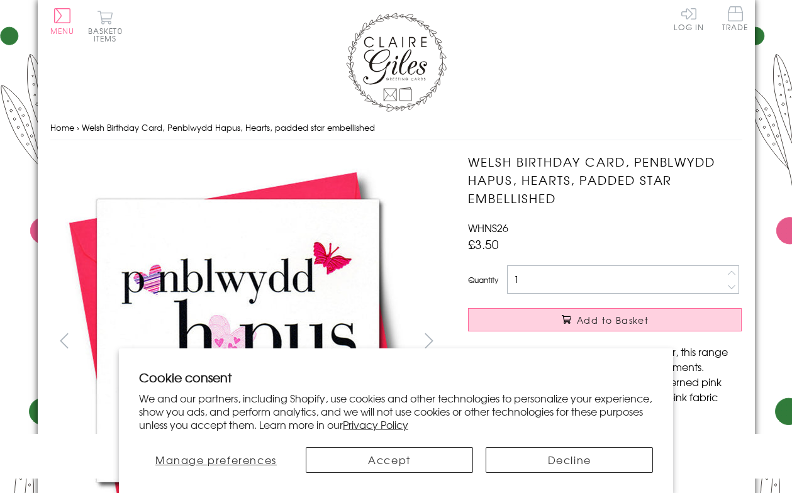  What do you see at coordinates (483, 280) in the screenshot?
I see `label: Quantity` at bounding box center [483, 280].